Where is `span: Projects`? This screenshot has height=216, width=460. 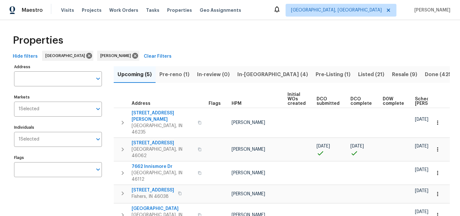 span: Projects is located at coordinates (92, 10).